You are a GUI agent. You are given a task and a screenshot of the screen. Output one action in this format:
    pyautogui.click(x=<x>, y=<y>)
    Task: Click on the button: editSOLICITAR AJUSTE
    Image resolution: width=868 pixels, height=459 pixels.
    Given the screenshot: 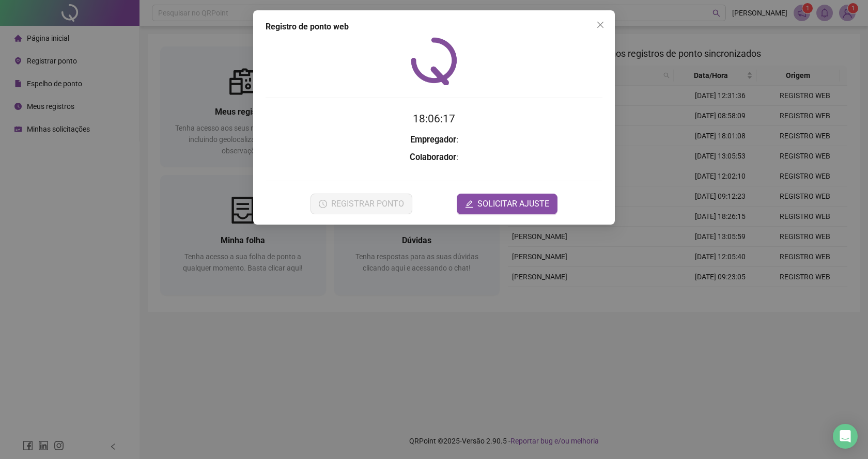 What is the action you would take?
    pyautogui.click(x=507, y=204)
    